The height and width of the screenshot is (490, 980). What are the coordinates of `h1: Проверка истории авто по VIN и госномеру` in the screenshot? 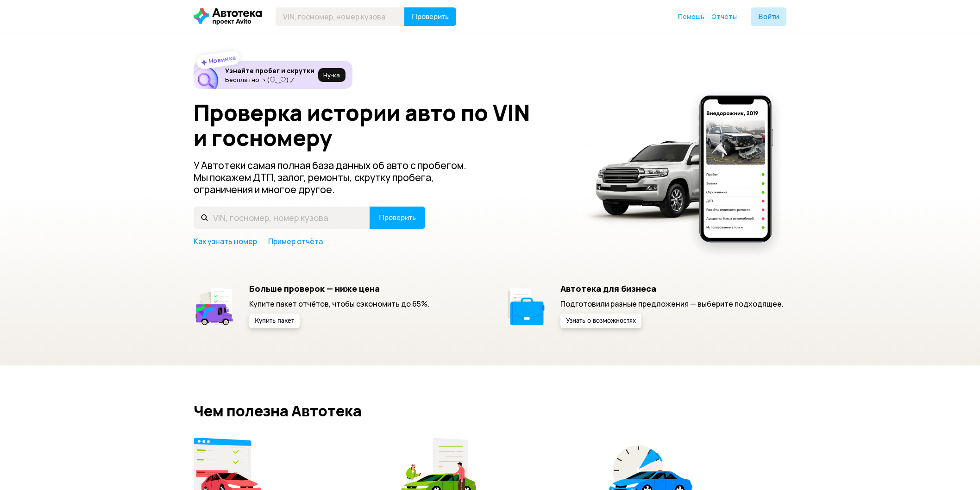 It's located at (382, 125).